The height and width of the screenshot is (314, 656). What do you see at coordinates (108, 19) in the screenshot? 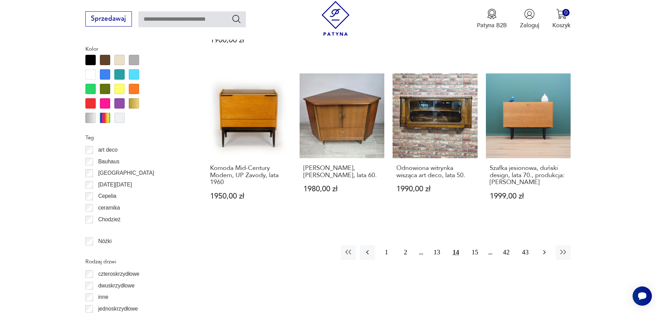
I see `a: Sprzedawaj` at bounding box center [108, 19].